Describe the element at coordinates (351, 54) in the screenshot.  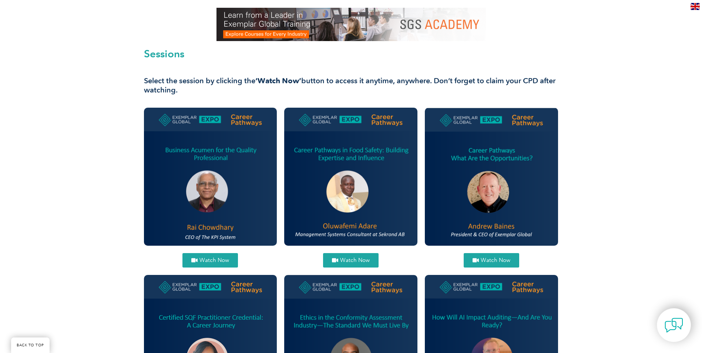
I see `h2: Sessions` at that location.